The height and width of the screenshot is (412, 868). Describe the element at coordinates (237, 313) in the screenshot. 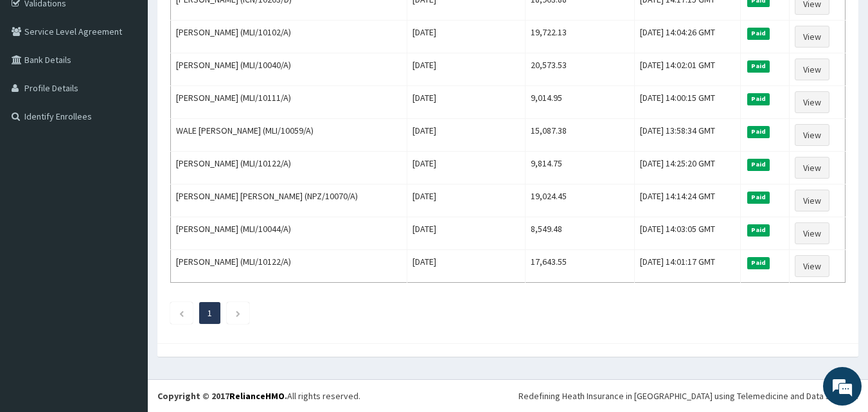

I see `a: Next page` at that location.